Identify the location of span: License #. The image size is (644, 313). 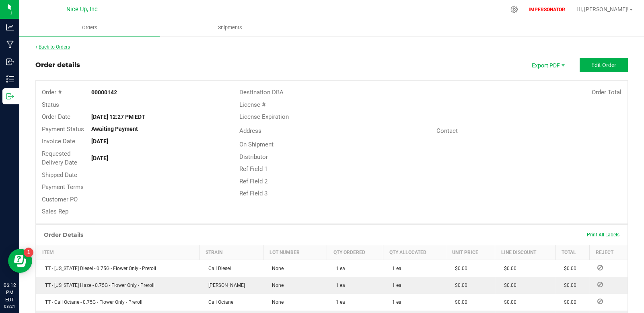
(252, 105).